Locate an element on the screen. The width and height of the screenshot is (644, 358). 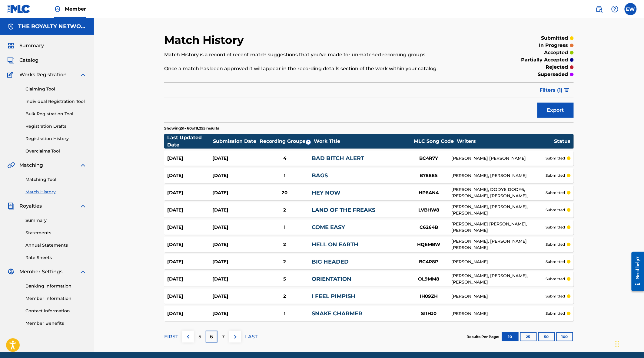
div: Open Resource Center is located at coordinates (11, 24).